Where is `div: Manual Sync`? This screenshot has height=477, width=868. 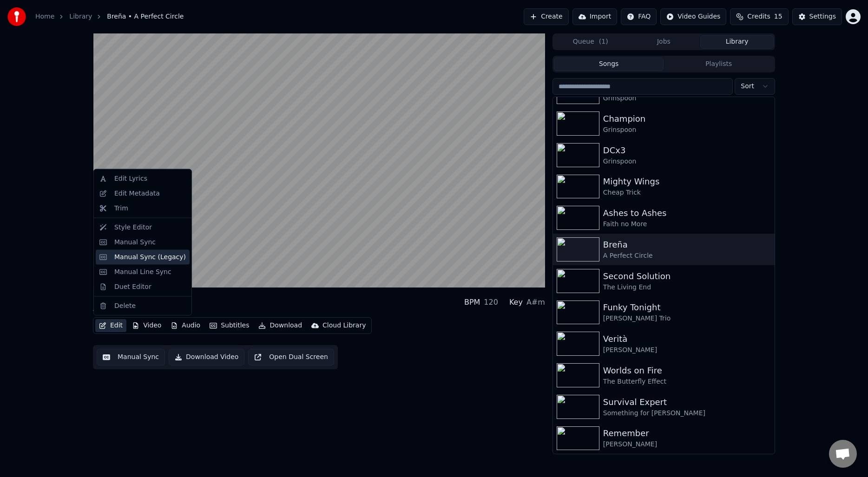 div: Manual Sync is located at coordinates (135, 242).